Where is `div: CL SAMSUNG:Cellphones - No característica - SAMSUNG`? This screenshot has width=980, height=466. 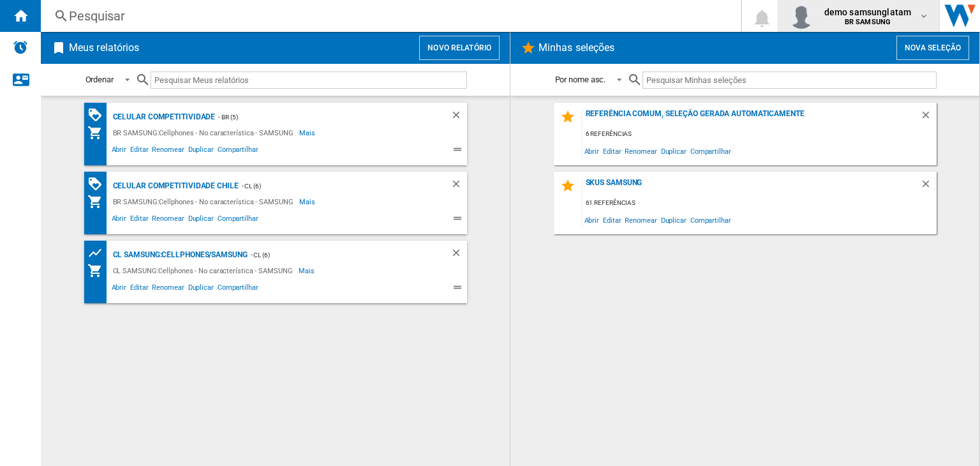
div: CL SAMSUNG:Cellphones - No característica - SAMSUNG is located at coordinates (204, 270).